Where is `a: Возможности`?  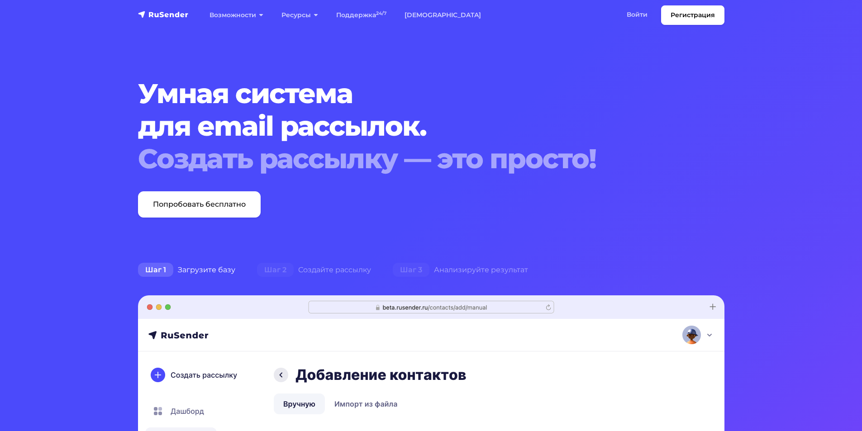
a: Возможности is located at coordinates (236, 15).